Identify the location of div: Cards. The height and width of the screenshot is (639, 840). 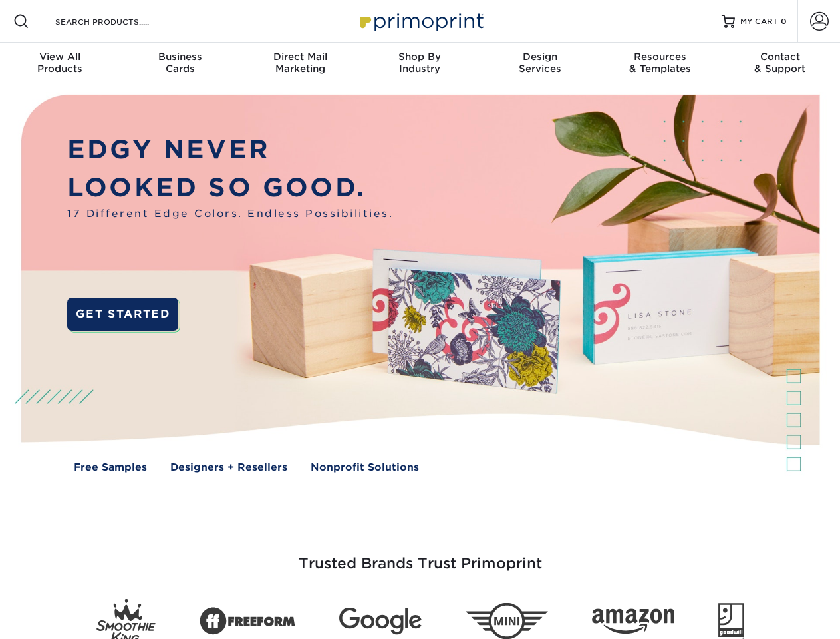
(180, 63).